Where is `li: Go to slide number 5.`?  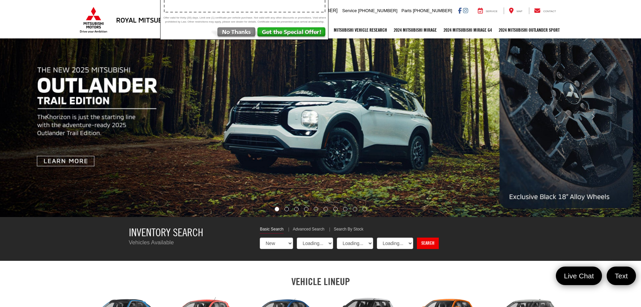 li: Go to slide number 5. is located at coordinates (316, 209).